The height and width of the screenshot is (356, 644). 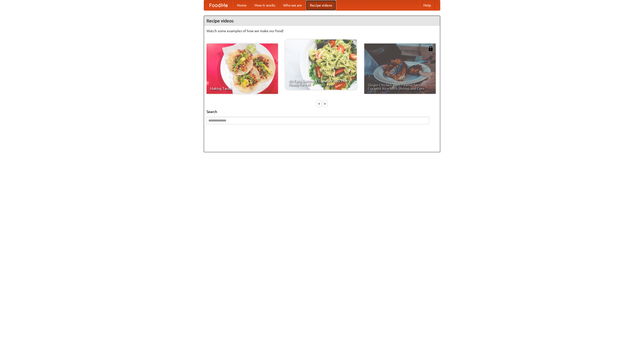 What do you see at coordinates (265, 5) in the screenshot?
I see `a: How it works` at bounding box center [265, 5].